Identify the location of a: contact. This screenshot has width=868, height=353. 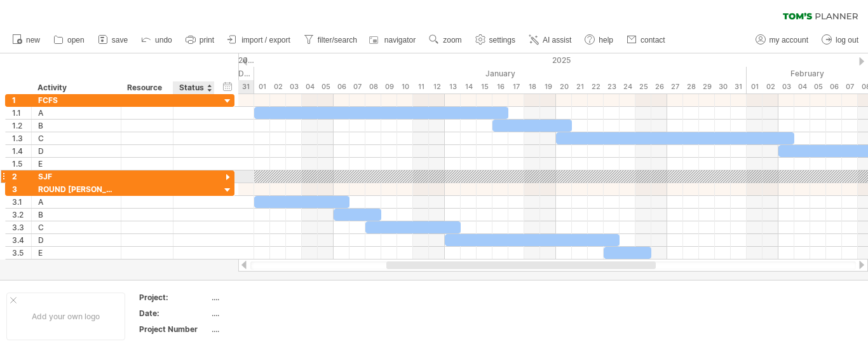
(646, 40).